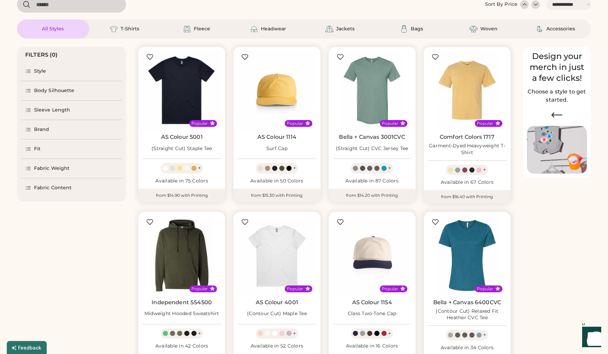  Describe the element at coordinates (329, 29) in the screenshot. I see `img: Jackets Icon` at that location.